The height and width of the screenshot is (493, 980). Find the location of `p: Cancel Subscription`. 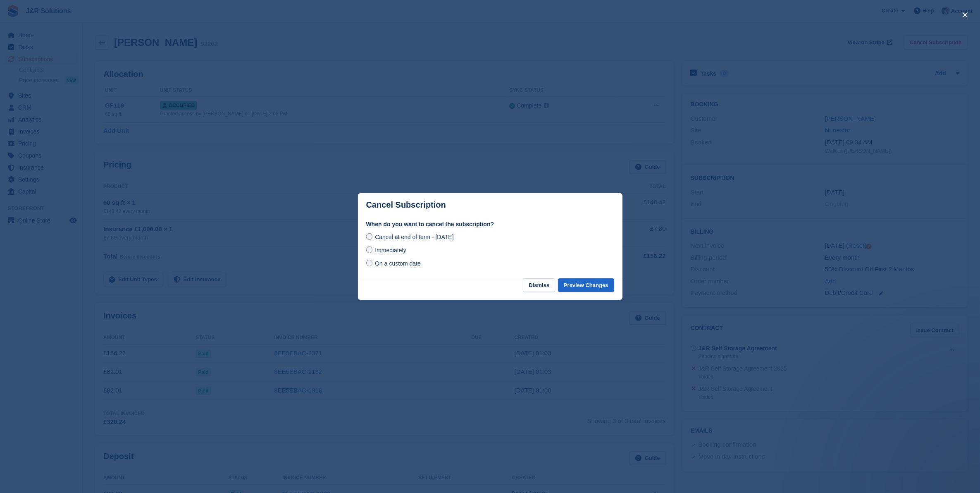

p: Cancel Subscription is located at coordinates (406, 205).